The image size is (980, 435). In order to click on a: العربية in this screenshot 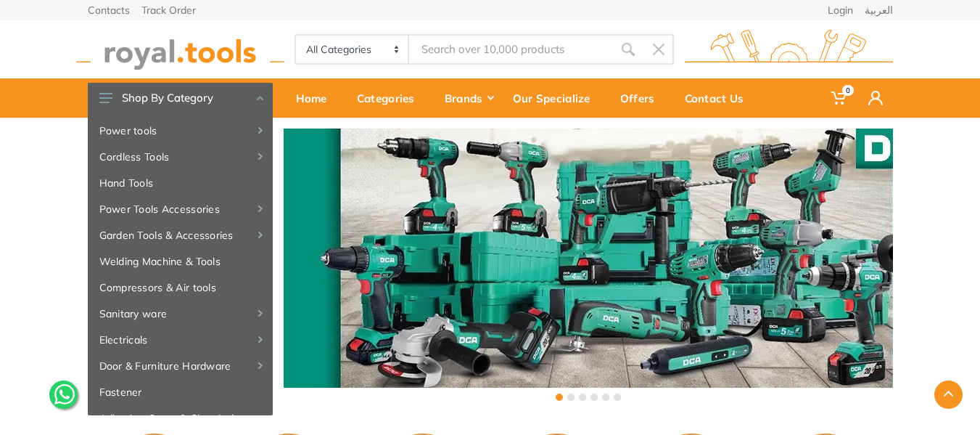, I will do `click(878, 10)`.